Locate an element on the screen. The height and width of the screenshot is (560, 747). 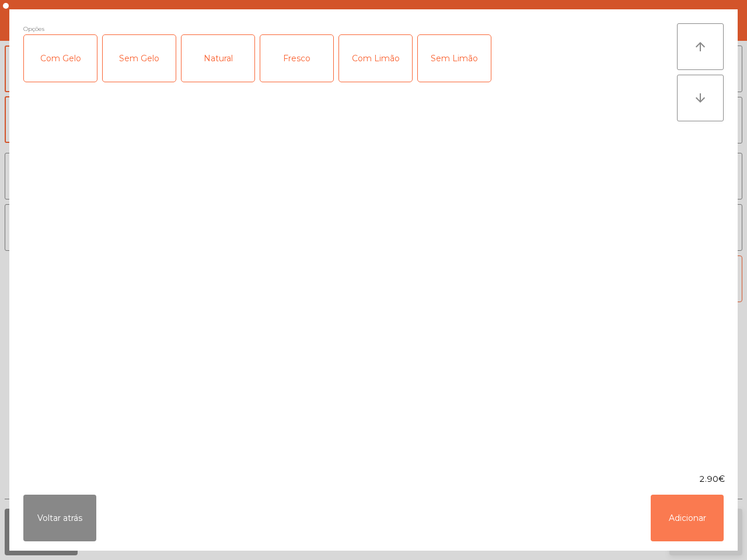
button: arrow_upward is located at coordinates (700, 47).